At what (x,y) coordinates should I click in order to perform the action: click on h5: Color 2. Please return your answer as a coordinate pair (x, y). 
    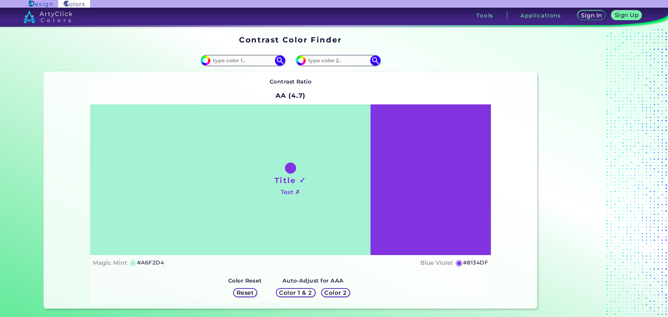
    Looking at the image, I should click on (336, 292).